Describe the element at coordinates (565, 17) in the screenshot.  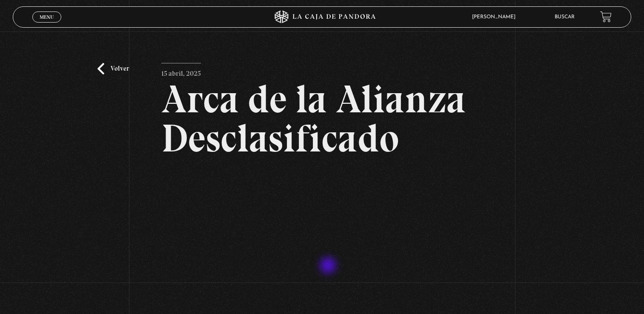
I see `a: Buscar` at that location.